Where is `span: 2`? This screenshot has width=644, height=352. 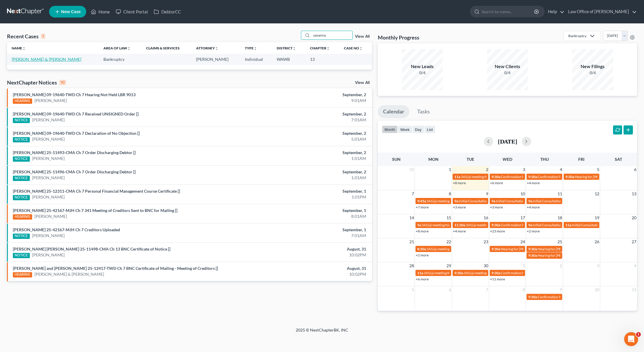 span: 2 is located at coordinates (487, 170).